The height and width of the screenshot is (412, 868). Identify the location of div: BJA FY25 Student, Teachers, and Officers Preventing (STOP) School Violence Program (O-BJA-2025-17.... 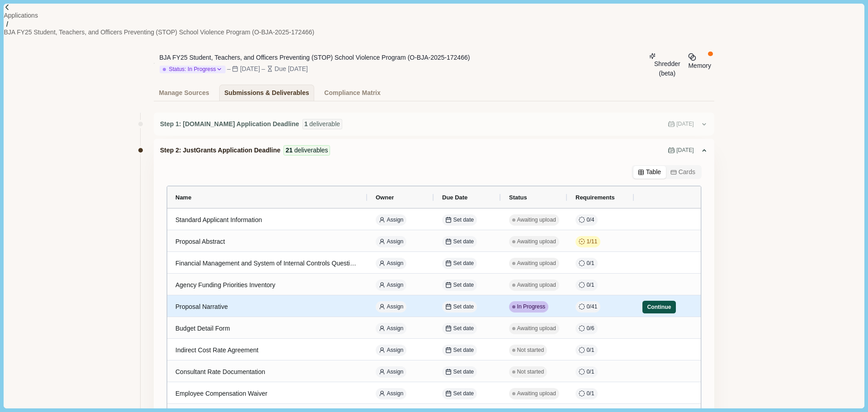
(315, 58).